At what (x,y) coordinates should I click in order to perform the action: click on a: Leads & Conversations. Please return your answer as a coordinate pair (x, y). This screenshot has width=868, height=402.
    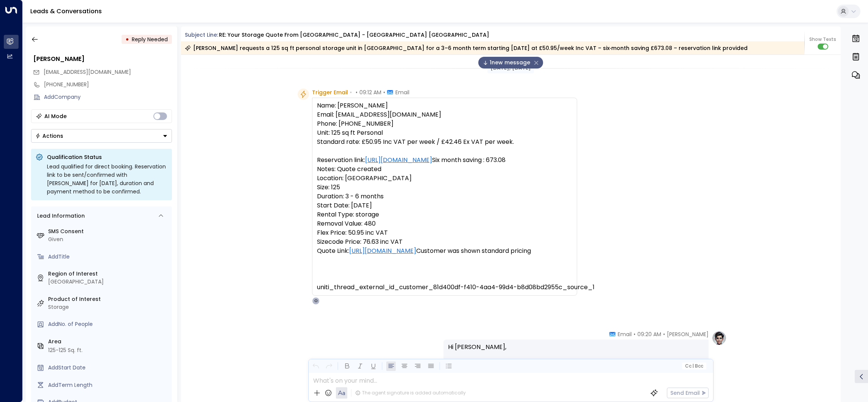
    Looking at the image, I should click on (66, 11).